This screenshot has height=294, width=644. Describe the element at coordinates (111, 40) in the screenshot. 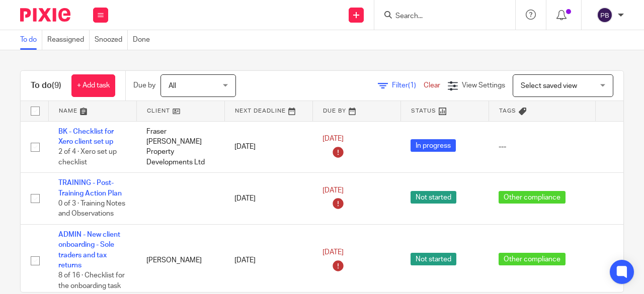

I see `a: Snoozed` at that location.